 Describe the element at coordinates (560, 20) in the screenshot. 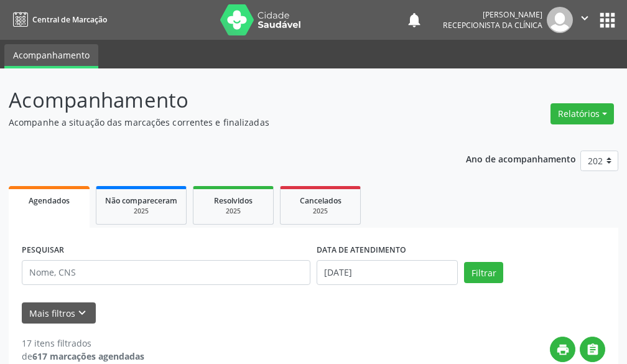

I see `img: img` at that location.